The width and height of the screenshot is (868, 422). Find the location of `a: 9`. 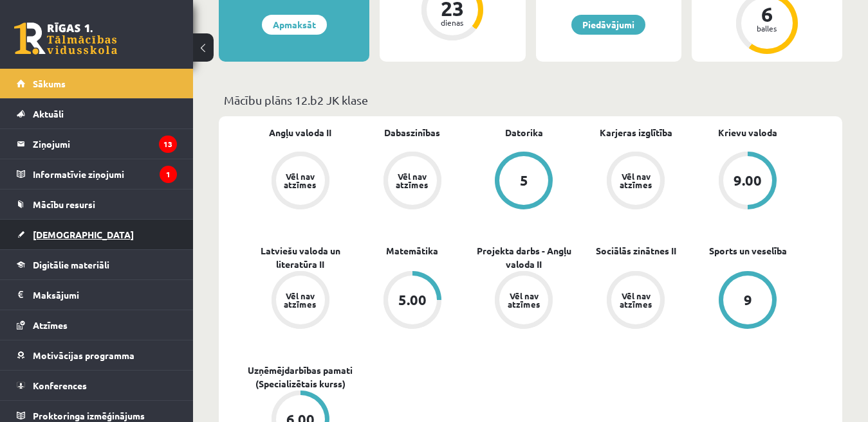

a: 9 is located at coordinates (748, 301).